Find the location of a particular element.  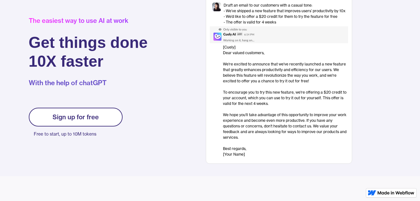

div: [Cuely] Dear valued customers, ‍ We're excited to announce that we've recently launched a new fea... is located at coordinates (285, 101).